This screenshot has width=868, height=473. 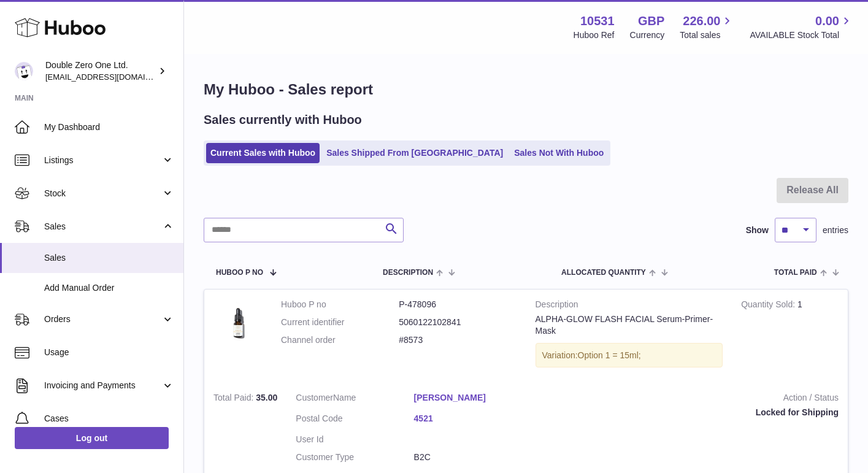 I want to click on h2: Sales currently with Huboo, so click(x=283, y=120).